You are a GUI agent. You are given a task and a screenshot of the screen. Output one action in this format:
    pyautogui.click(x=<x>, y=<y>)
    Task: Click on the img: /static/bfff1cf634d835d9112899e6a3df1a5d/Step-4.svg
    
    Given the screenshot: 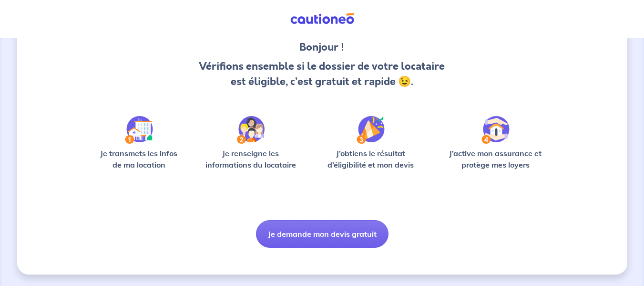 What is the action you would take?
    pyautogui.click(x=495, y=130)
    